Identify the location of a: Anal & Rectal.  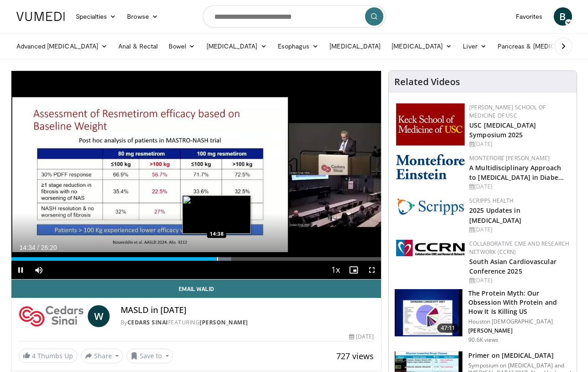
(138, 46).